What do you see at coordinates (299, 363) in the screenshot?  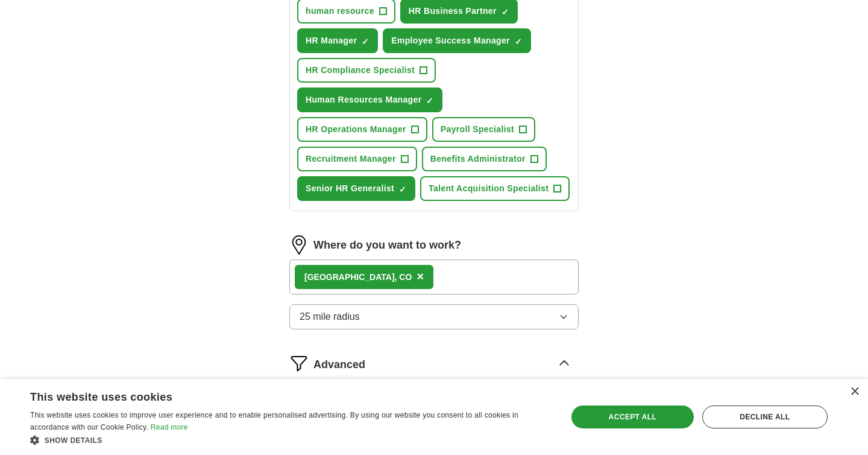 I see `img: filter` at bounding box center [299, 363].